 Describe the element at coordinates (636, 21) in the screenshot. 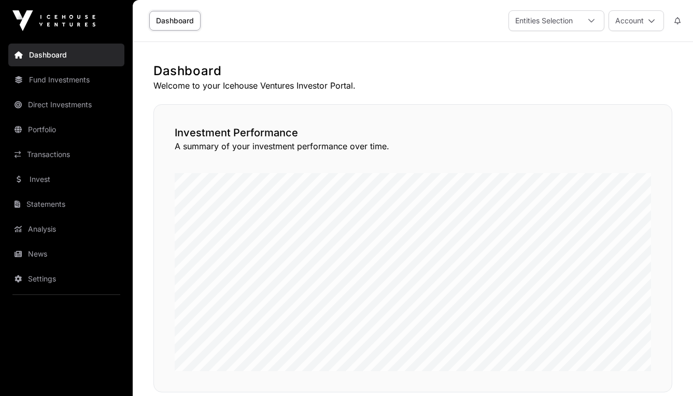

I see `button: Account` at that location.